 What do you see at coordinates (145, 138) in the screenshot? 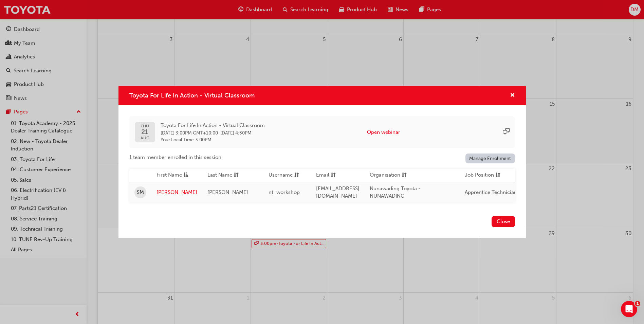
I see `span: AUG` at bounding box center [145, 138].